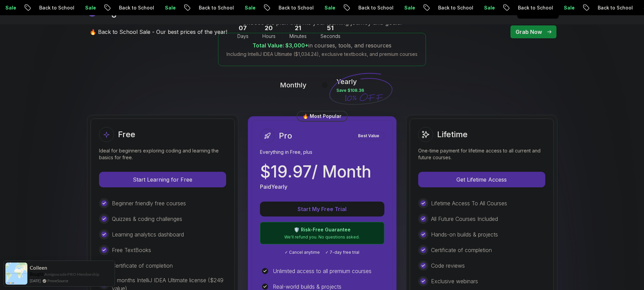  Describe the element at coordinates (243, 28) in the screenshot. I see `span: 7 Days` at that location.